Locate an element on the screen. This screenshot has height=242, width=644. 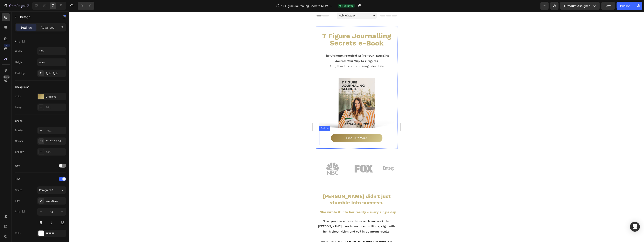
div: Image is located at coordinates (18, 107).